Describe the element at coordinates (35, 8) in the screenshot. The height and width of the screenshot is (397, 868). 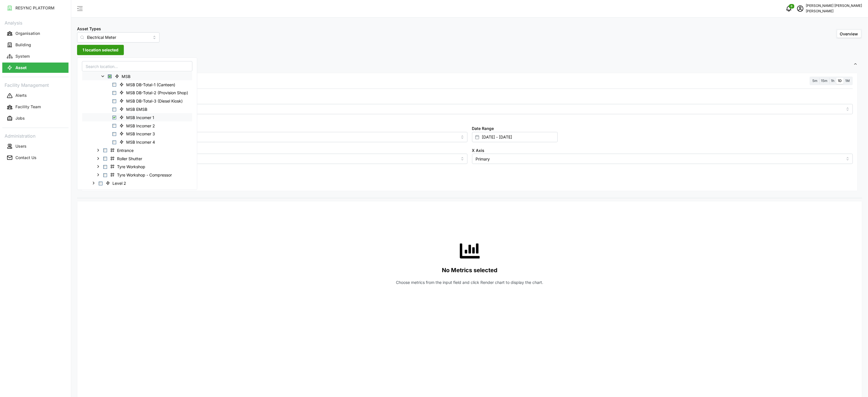
I see `button: RESYNC PLATFORM` at that location.